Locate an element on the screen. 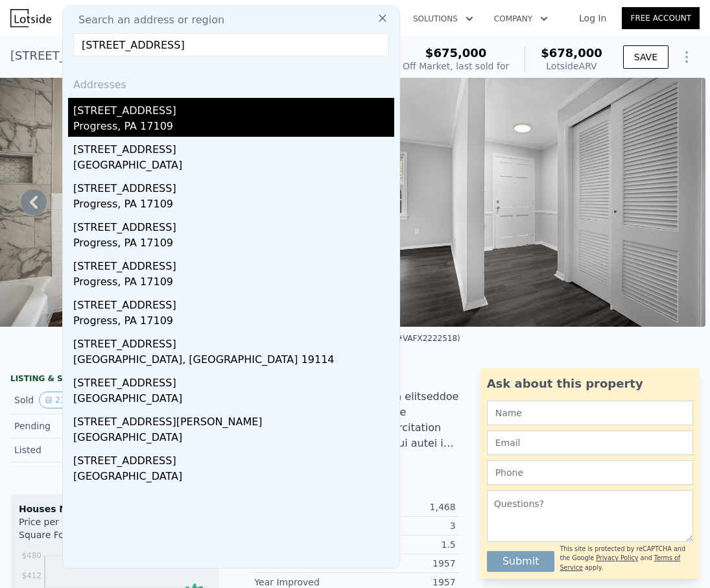  a: Privacy Policy is located at coordinates (617, 558).